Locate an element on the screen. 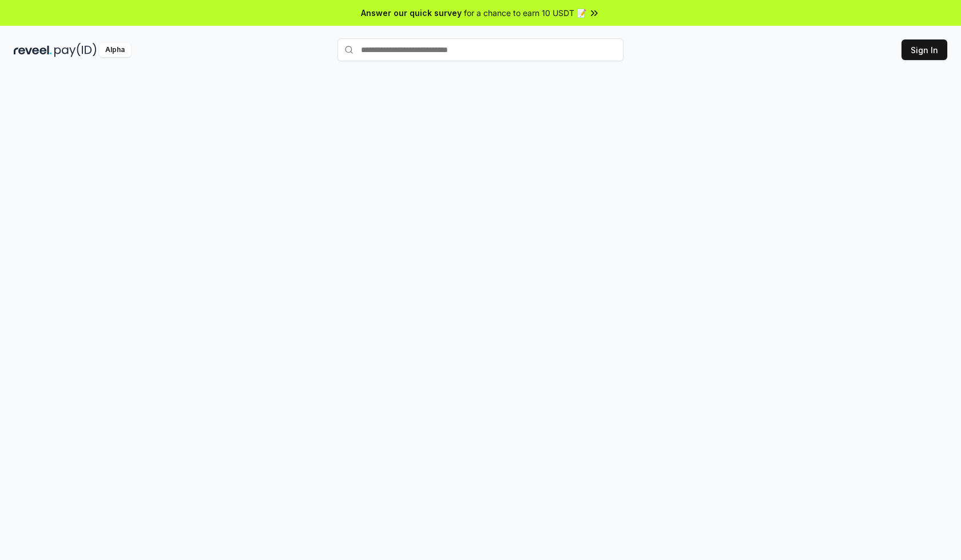 The height and width of the screenshot is (560, 961). div: Alpha is located at coordinates (115, 50).